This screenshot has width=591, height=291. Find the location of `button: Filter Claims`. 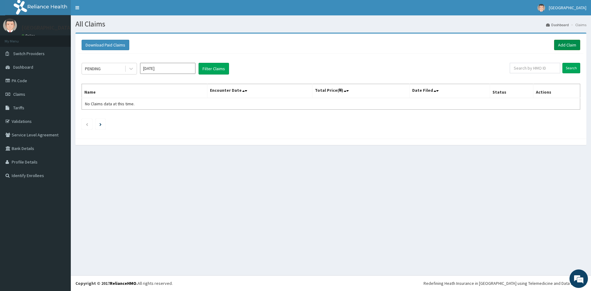

button: Filter Claims is located at coordinates (214, 69).